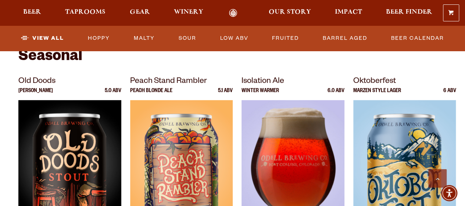 The width and height of the screenshot is (465, 206). What do you see at coordinates (188, 38) in the screenshot?
I see `a: Sour` at bounding box center [188, 38].